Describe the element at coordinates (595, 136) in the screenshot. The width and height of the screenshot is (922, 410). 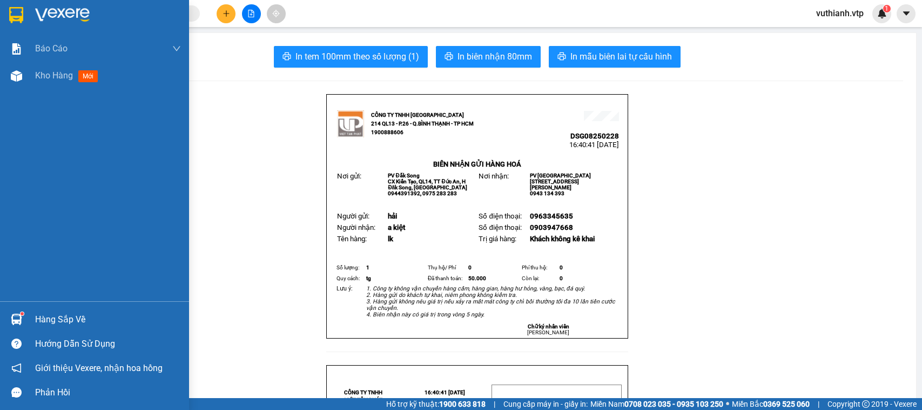
I see `span: DSG08250228` at that location.